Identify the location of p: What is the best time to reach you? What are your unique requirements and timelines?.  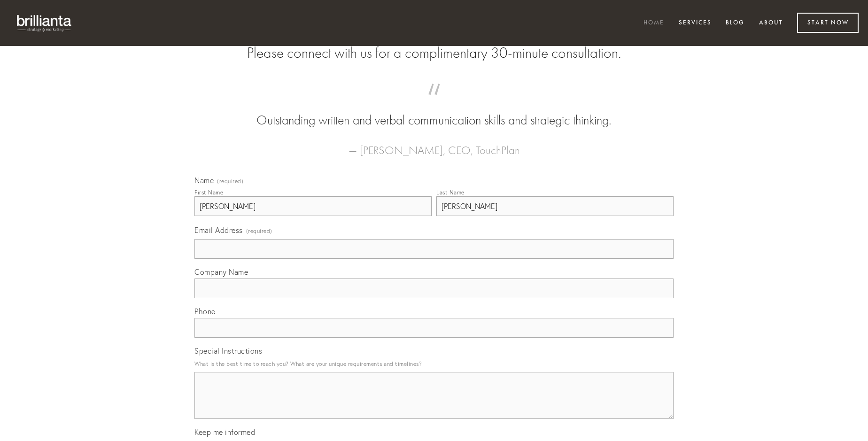
(434, 364).